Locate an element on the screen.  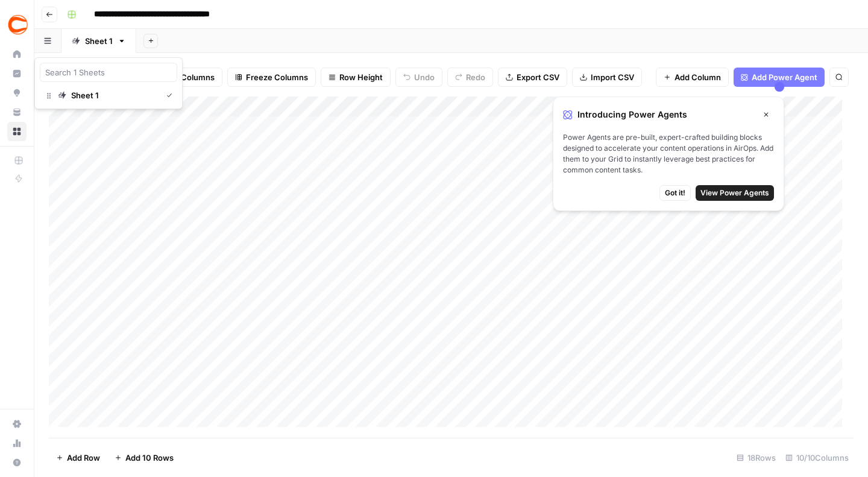
button: Add 10 Rows is located at coordinates (144, 458).